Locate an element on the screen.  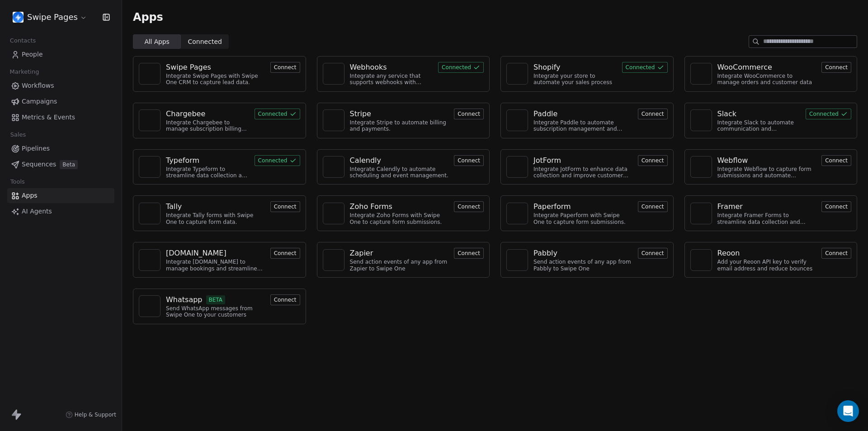
a: Chargebee is located at coordinates (207, 114).